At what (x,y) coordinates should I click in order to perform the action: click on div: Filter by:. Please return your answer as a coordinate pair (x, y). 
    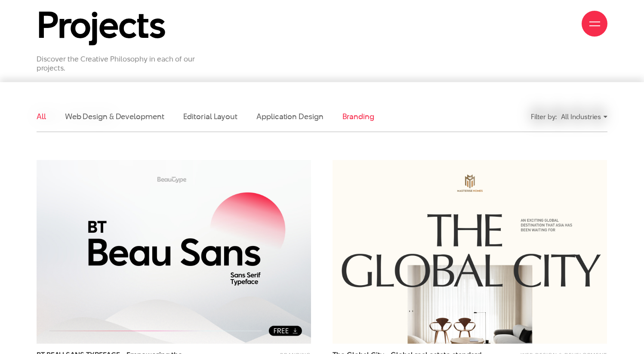
    Looking at the image, I should click on (544, 116).